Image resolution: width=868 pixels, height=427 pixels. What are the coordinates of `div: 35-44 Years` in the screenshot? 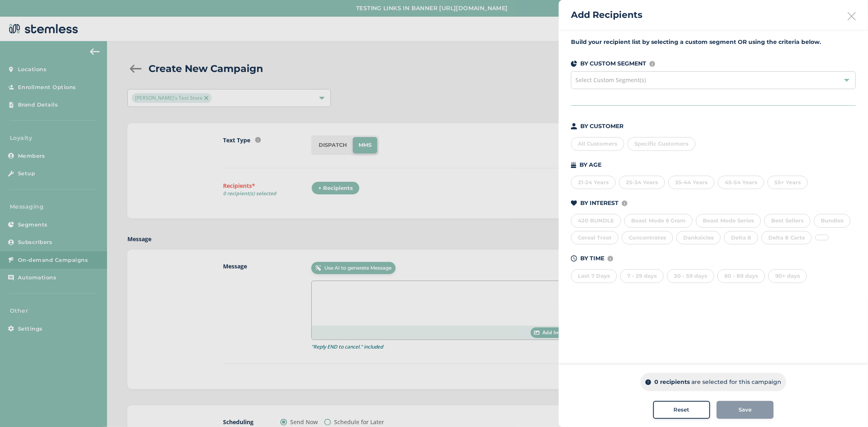 It's located at (692, 183).